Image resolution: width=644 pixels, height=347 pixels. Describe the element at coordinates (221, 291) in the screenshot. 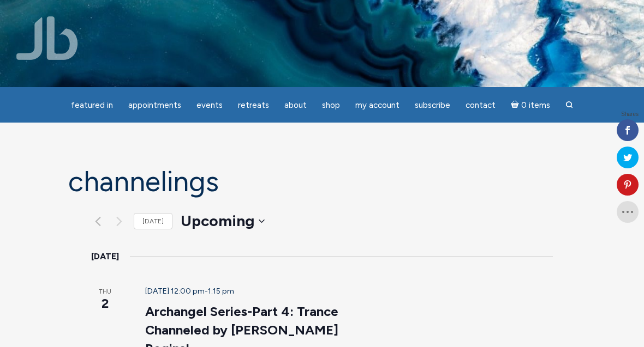

I see `span: 1:15 pm` at that location.